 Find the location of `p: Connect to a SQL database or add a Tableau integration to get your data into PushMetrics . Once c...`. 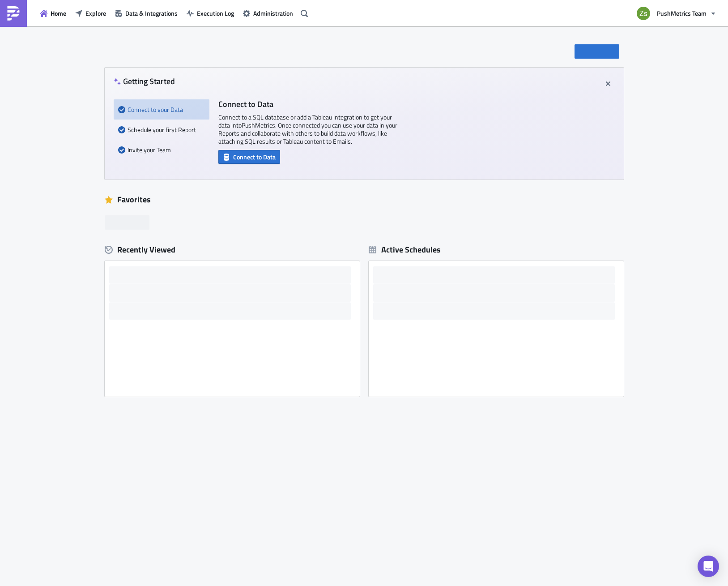

p: Connect to a SQL database or add a Tableau integration to get your data into PushMetrics . Once c... is located at coordinates (308, 130).